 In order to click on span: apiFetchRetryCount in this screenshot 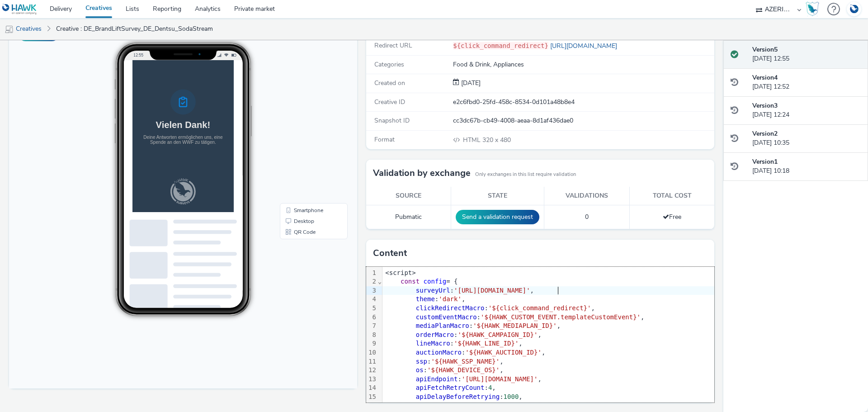, I will do `click(451, 387)`.